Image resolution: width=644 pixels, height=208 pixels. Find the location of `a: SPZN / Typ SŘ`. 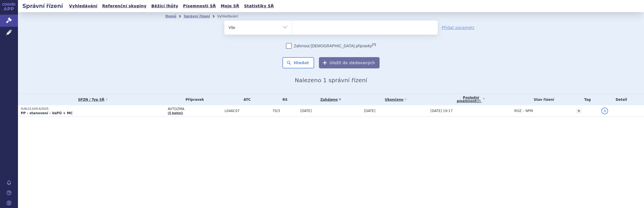

a: SPZN / Typ SŘ is located at coordinates (93, 99).